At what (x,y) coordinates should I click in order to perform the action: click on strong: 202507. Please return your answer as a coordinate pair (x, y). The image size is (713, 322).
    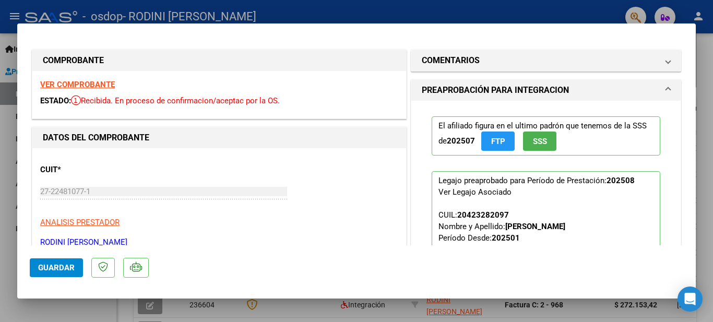
    Looking at the image, I should click on (461, 141).